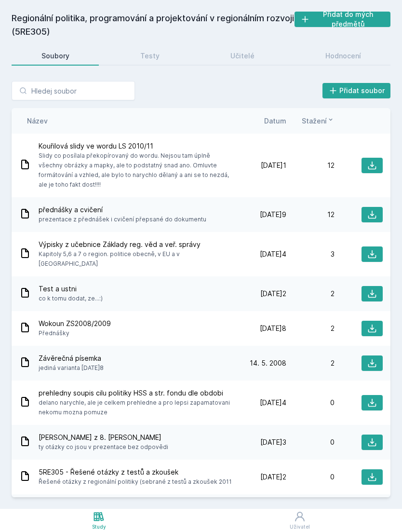  Describe the element at coordinates (70, 289) in the screenshot. I see `span: Test a ustni` at that location.